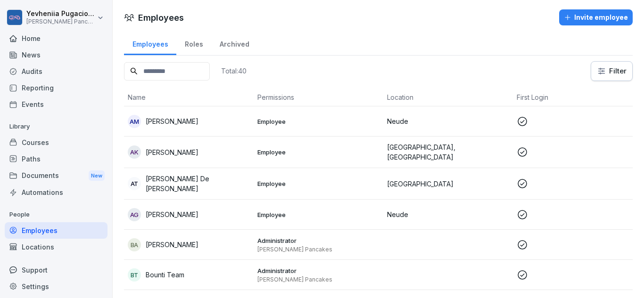 This screenshot has width=644, height=298. I want to click on a: Automations, so click(56, 192).